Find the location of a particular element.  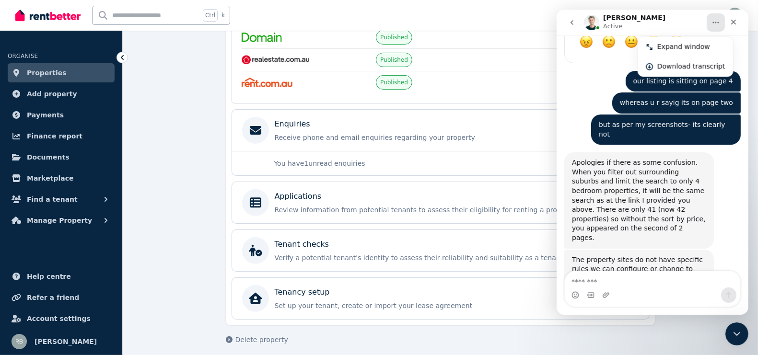

p: Set up your tenant, create or import your lease agreement is located at coordinates (425, 306).